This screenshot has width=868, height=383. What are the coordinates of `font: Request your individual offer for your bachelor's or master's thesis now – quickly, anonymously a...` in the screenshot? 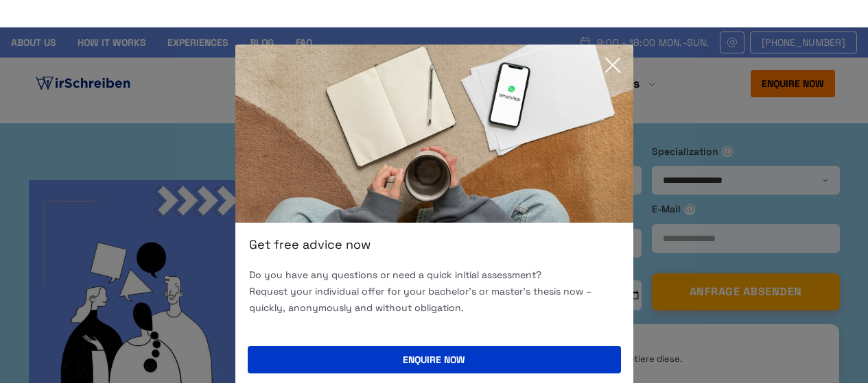 It's located at (420, 300).